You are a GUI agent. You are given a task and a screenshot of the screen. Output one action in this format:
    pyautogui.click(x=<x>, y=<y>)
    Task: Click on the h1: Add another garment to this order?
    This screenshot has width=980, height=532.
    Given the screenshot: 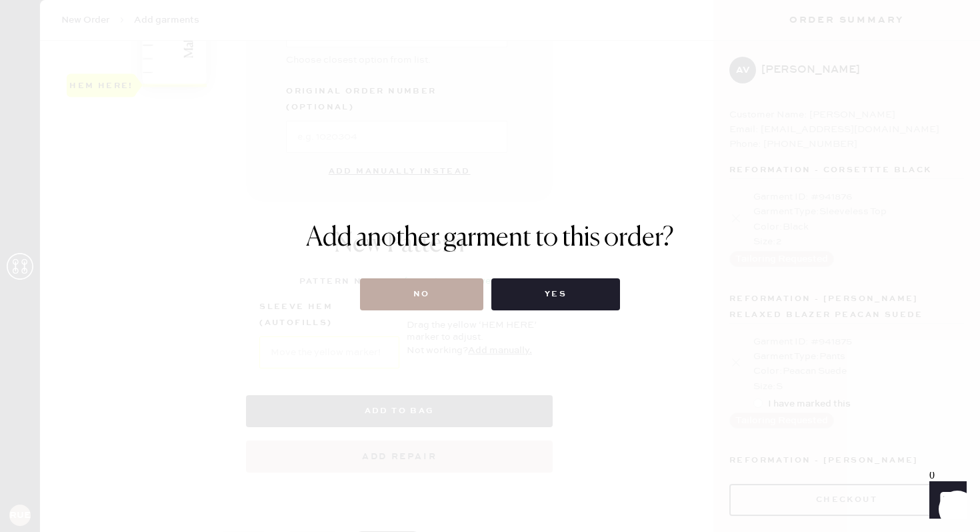 What is the action you would take?
    pyautogui.click(x=490, y=238)
    